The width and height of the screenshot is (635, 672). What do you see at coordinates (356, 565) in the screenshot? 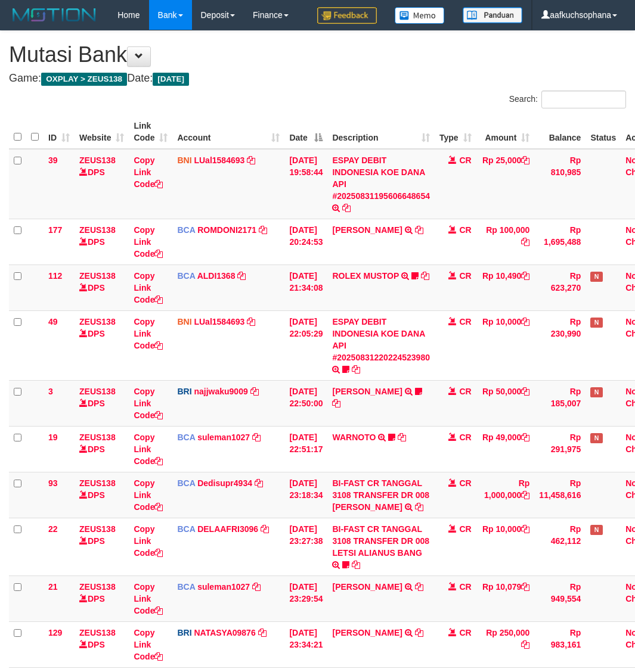
I see `a: Copy BI-FAST CR TANGGAL 3108 TRANSFER DR 008 LETSI ALIANUS BANG to clipboard` at bounding box center [356, 565].